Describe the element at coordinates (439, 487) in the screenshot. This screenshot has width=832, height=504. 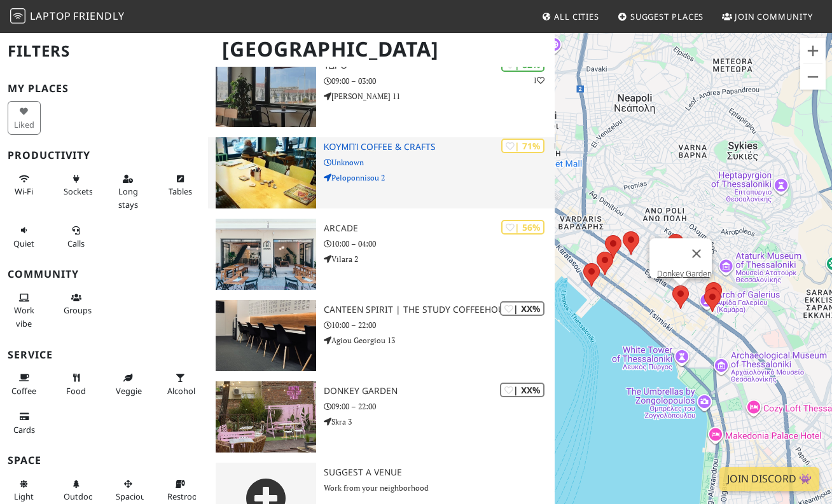
I see `p: Work from your neighborhood` at that location.